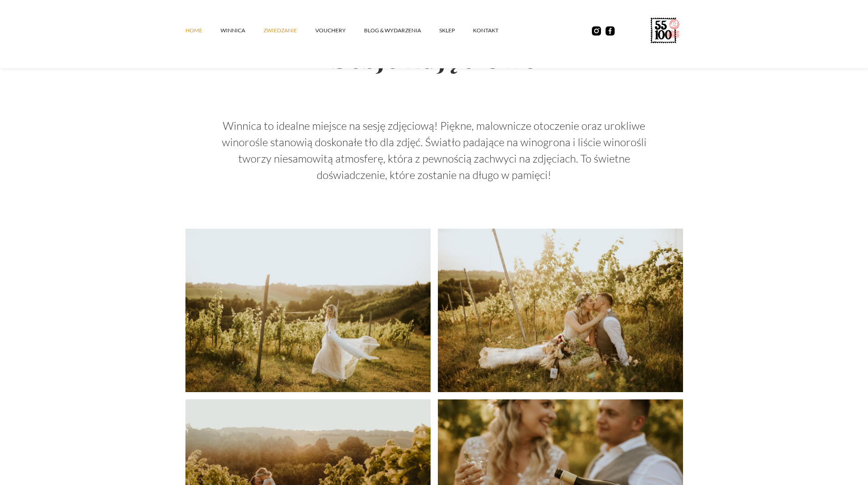  Describe the element at coordinates (289, 30) in the screenshot. I see `a: ZWIEDZANIE` at that location.